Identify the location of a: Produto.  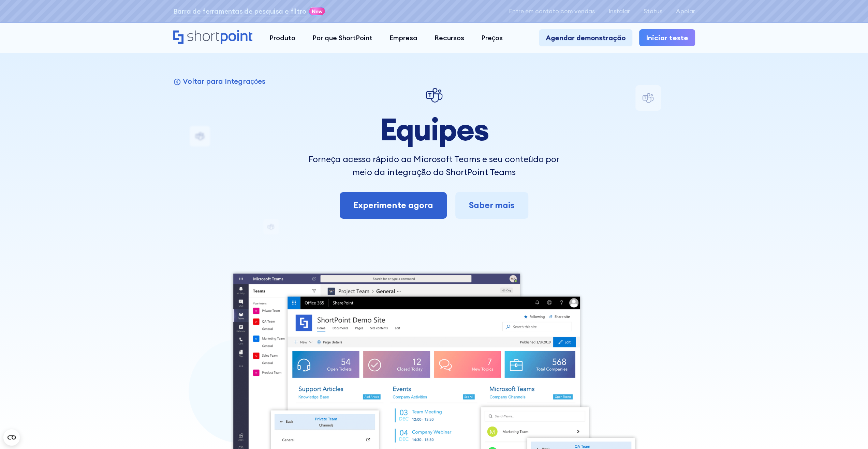
(283, 38).